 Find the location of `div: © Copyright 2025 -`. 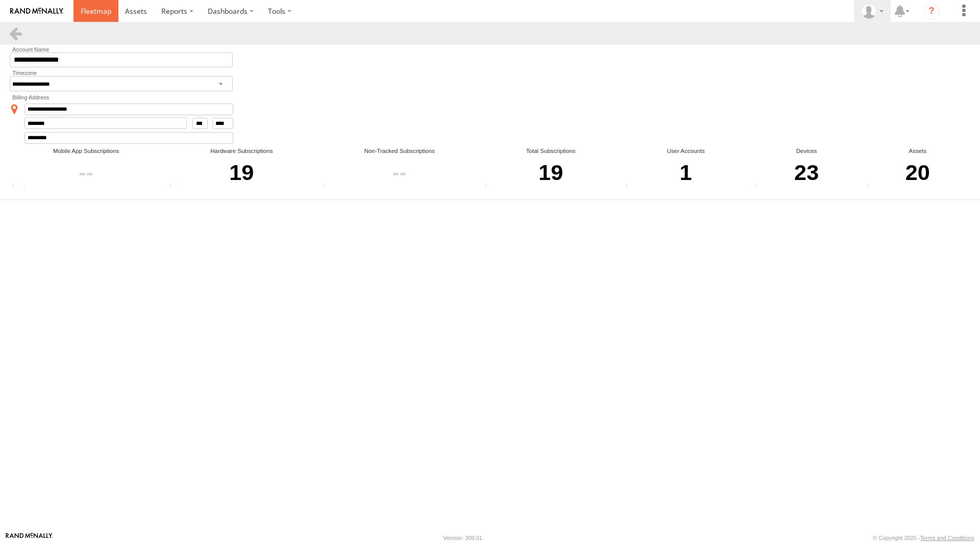

div: © Copyright 2025 - is located at coordinates (923, 538).